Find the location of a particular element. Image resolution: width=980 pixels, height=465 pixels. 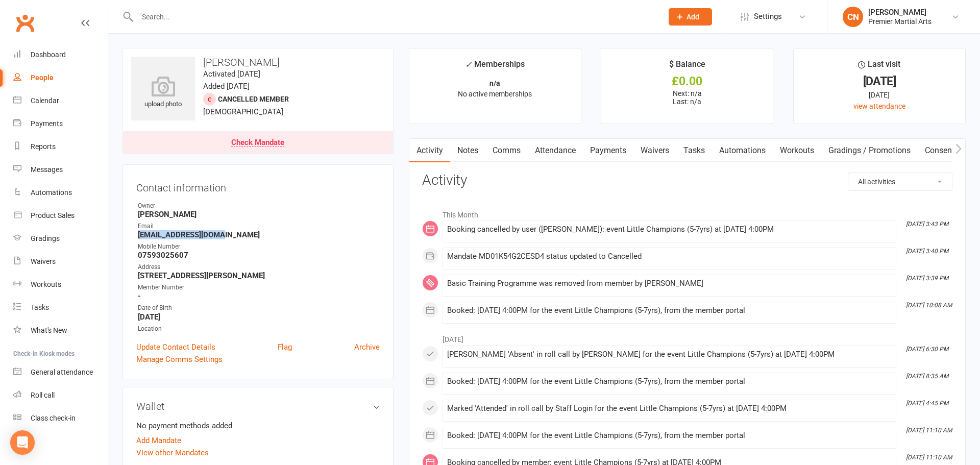

a: What's New is located at coordinates (60, 331).